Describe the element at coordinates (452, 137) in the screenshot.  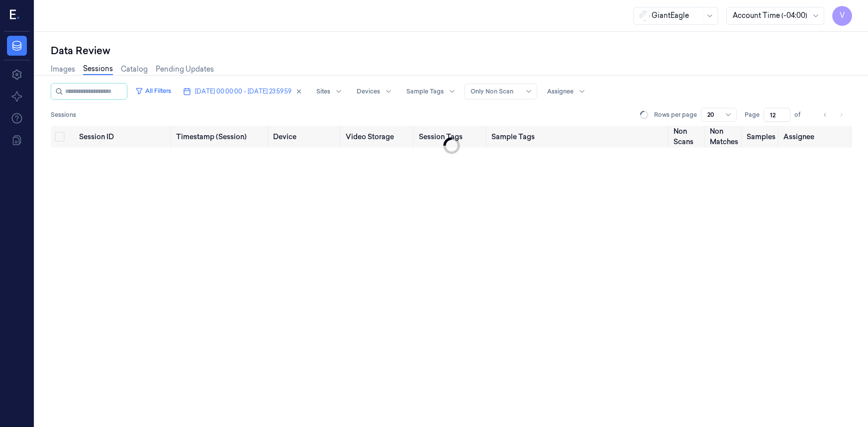
I see `th: Session Tags` at that location.